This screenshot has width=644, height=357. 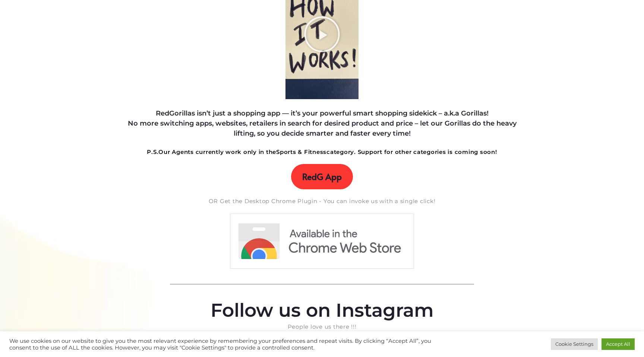 I want to click on div: Play Video about RedGorillas How it Works, so click(x=322, y=34).